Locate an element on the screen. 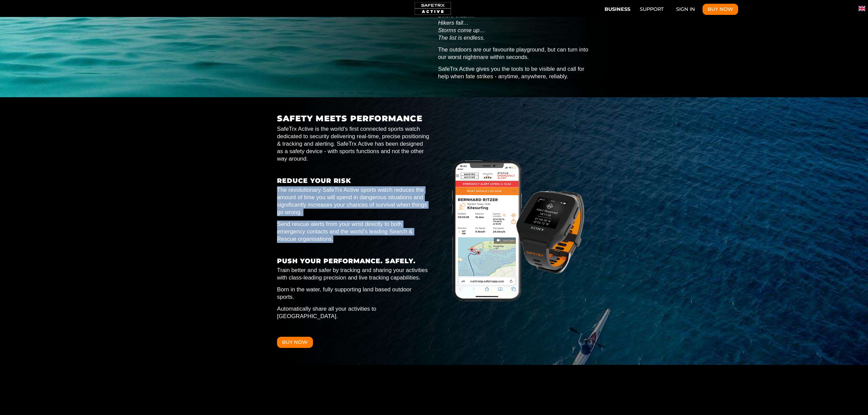 This screenshot has width=868, height=415. a: Sign In is located at coordinates (686, 10).